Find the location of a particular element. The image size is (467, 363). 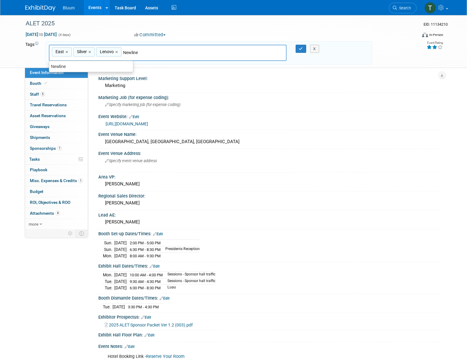

span: Playbook is located at coordinates (39, 170).